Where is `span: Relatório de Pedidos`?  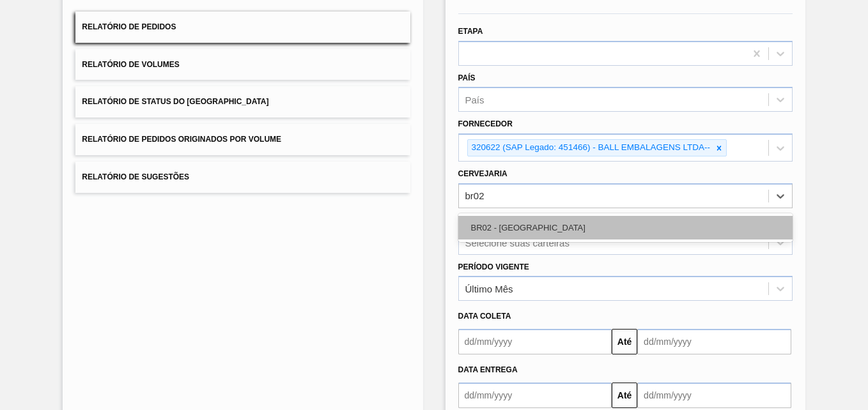 span: Relatório de Pedidos is located at coordinates (129, 27).